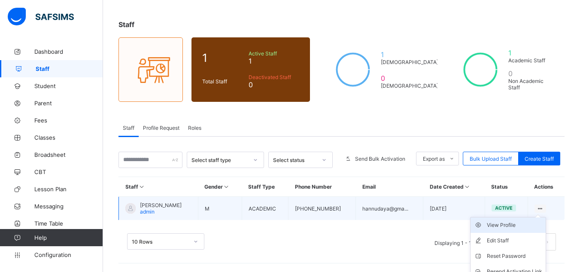  What do you see at coordinates (295, 160) in the screenshot?
I see `div: Select status` at bounding box center [295, 160].